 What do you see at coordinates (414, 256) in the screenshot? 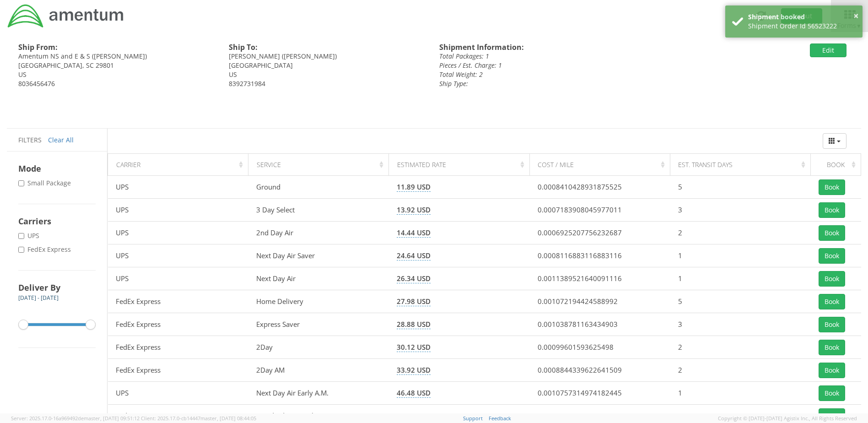
I see `span: 24.64 USD` at bounding box center [414, 256].